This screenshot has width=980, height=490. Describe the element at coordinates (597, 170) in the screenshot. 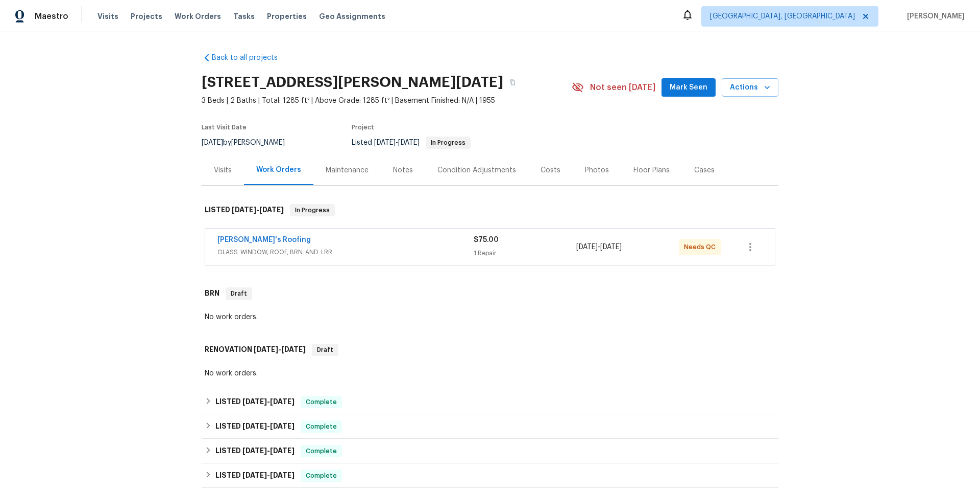

I see `div: Photos` at that location.